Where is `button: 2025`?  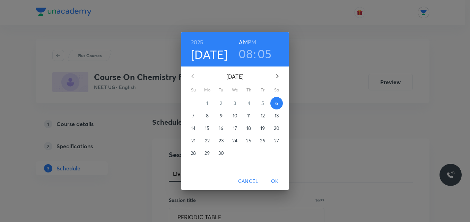
button: 2025 is located at coordinates (197, 42).